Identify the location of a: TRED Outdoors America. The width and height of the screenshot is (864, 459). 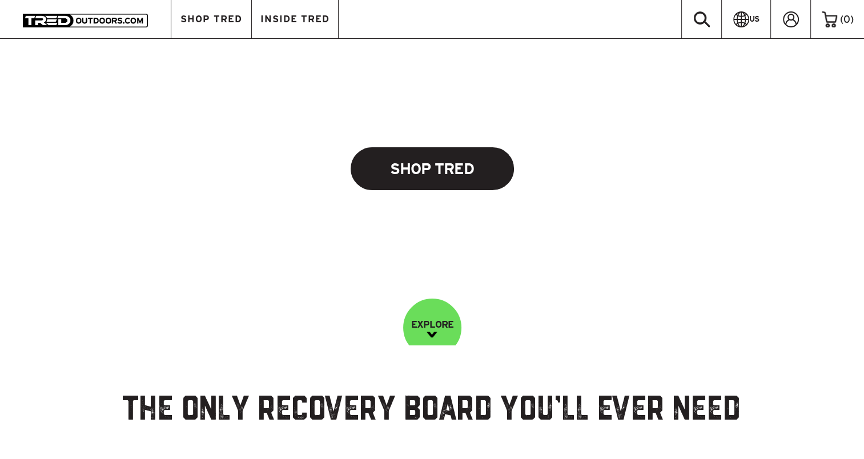
(85, 21).